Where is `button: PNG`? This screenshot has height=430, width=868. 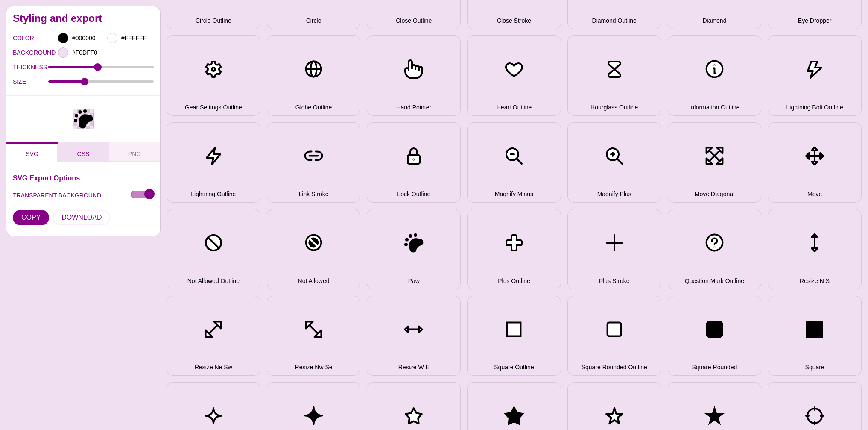
button: PNG is located at coordinates (134, 152).